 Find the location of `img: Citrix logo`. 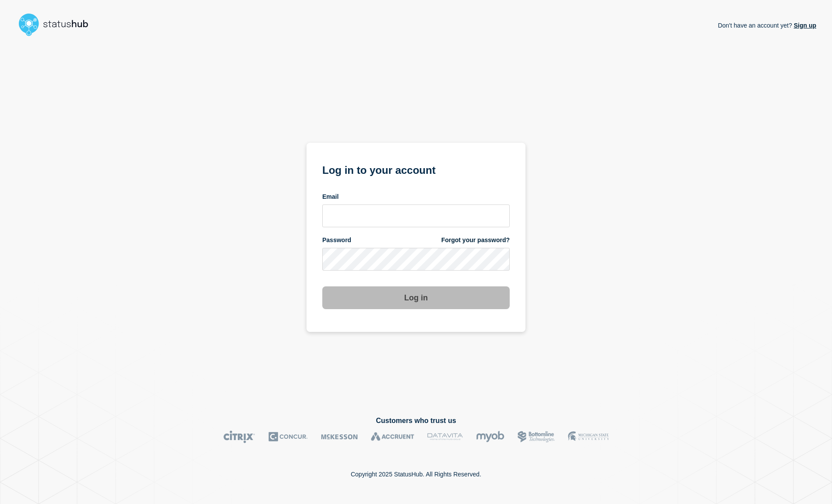

img: Citrix logo is located at coordinates (239, 437).